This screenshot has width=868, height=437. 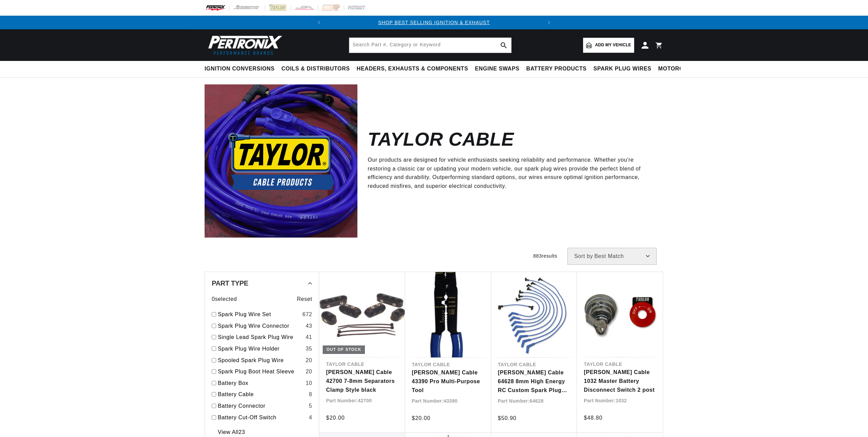 What do you see at coordinates (497, 69) in the screenshot?
I see `span: Engine Swaps` at bounding box center [497, 69].